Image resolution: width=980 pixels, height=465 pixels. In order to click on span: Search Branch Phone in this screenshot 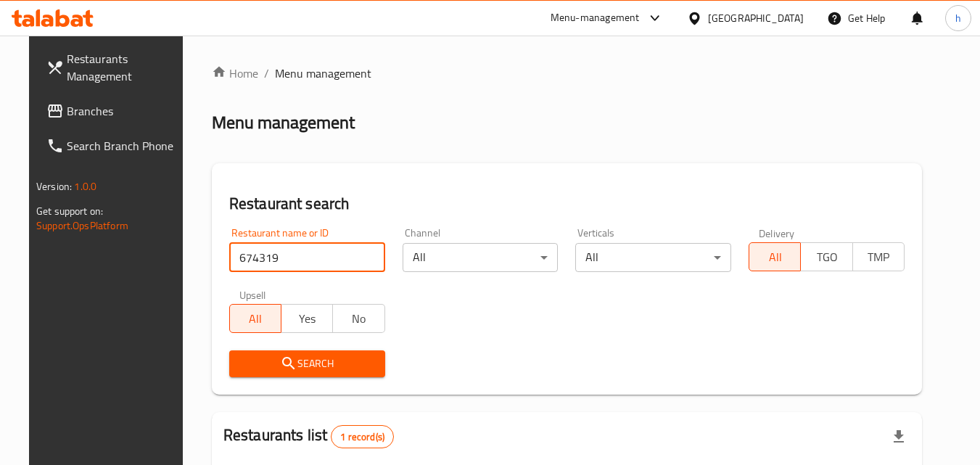, I will do `click(124, 146)`.